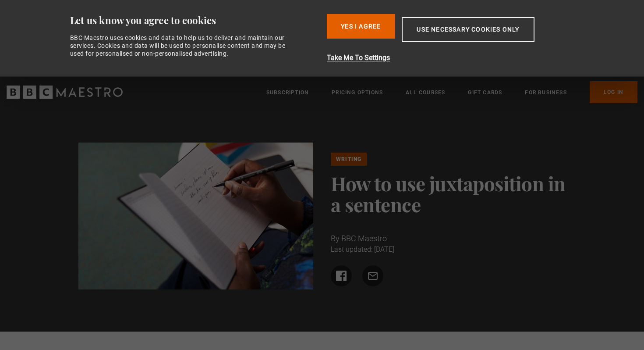 The height and width of the screenshot is (350, 644). What do you see at coordinates (468, 29) in the screenshot?
I see `button: Use necessary cookies only` at bounding box center [468, 29].